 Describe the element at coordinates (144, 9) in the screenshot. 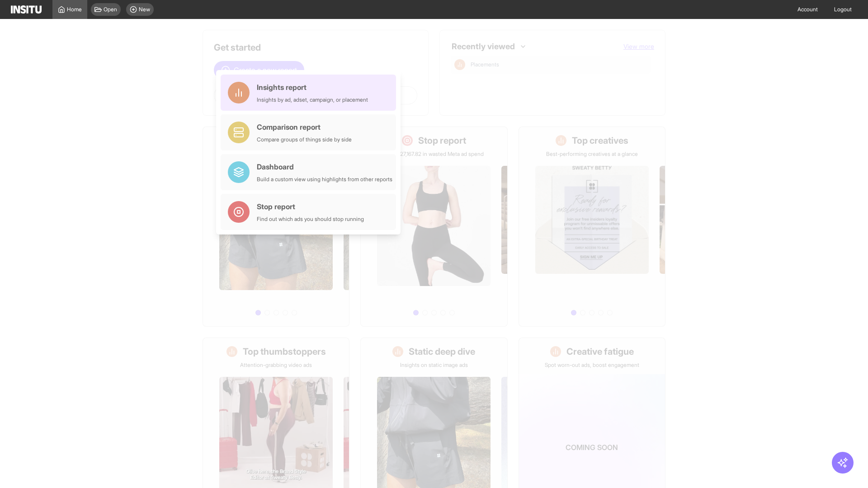

I see `span: New` at that location.